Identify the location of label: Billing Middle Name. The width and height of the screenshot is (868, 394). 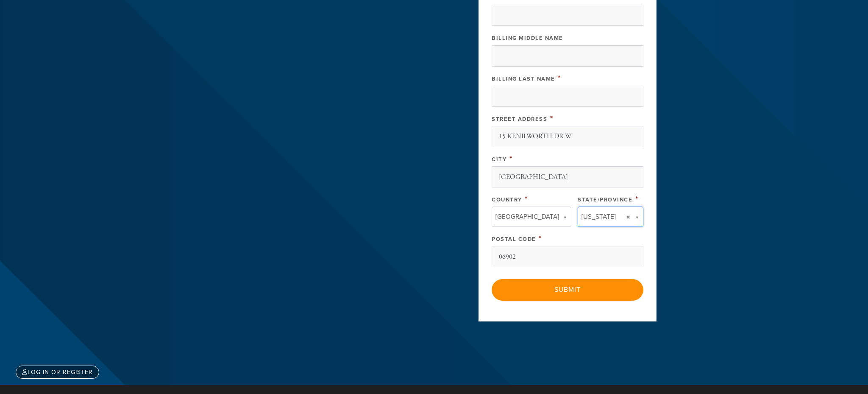
(527, 38).